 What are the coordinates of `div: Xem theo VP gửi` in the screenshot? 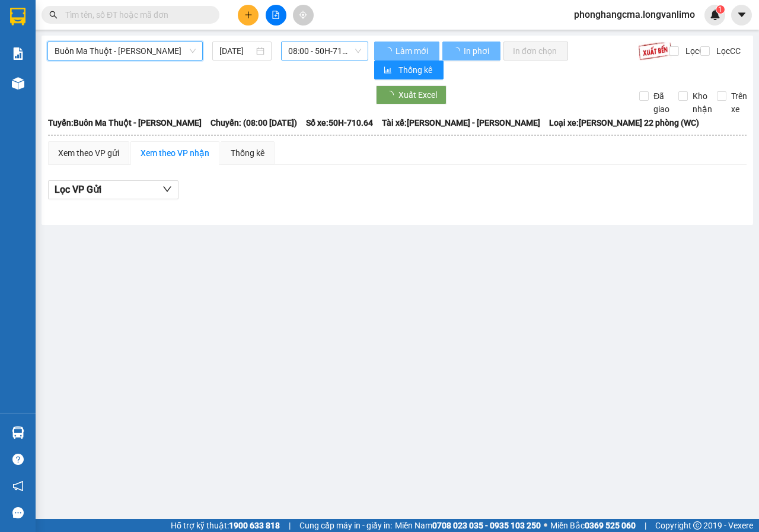 It's located at (88, 153).